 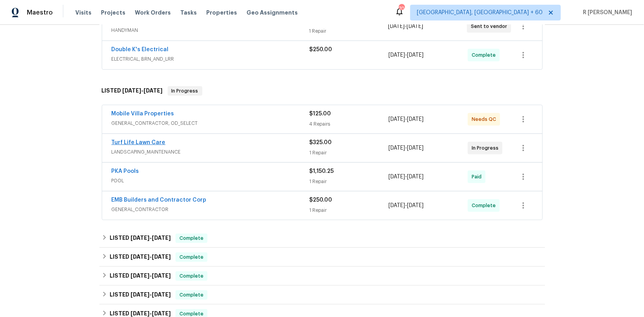 What do you see at coordinates (210, 30) in the screenshot?
I see `span: HANDYMAN` at bounding box center [210, 30].